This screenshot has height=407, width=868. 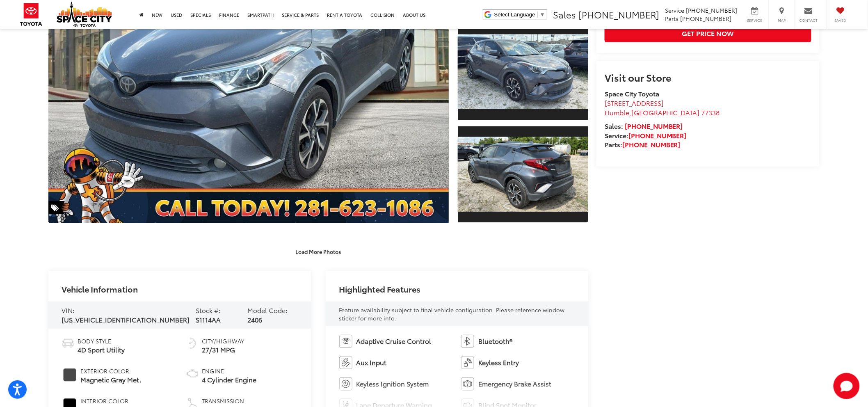 I want to click on span: Parts, so click(x=672, y=18).